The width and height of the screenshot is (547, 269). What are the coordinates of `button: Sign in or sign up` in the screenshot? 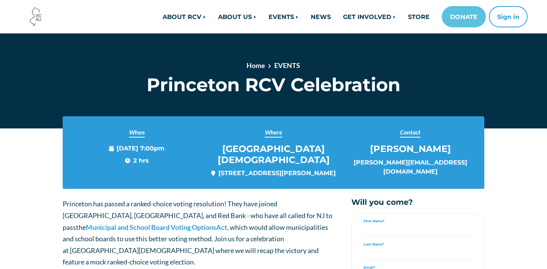 It's located at (508, 17).